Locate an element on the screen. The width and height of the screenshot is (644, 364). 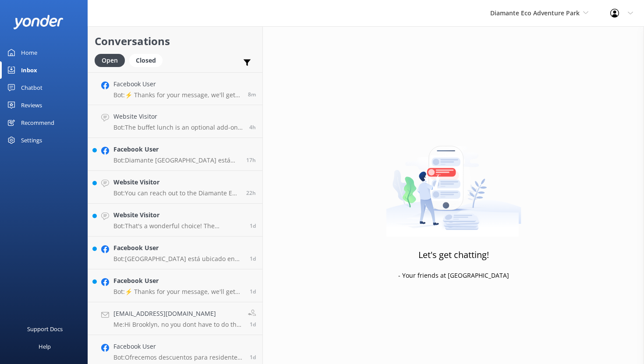
div: Open is located at coordinates (109, 60).